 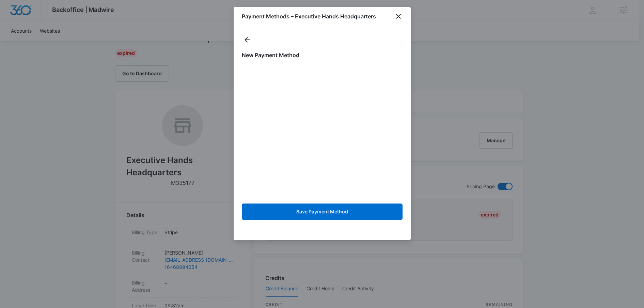 I want to click on button: close, so click(x=399, y=16).